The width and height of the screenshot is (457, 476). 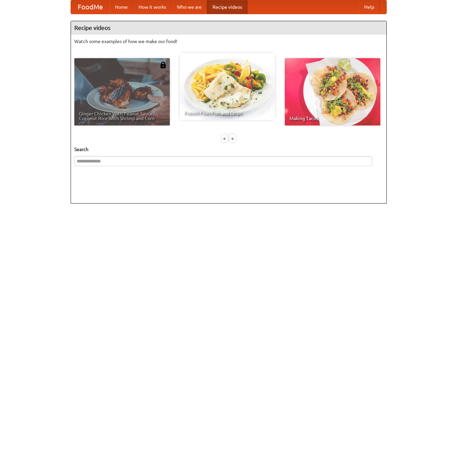 I want to click on span: French Fries Fish and Chips, so click(x=227, y=113).